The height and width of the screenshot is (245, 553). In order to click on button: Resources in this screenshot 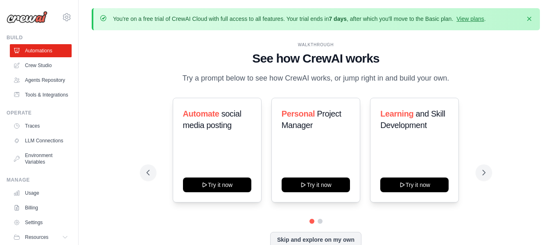, I will do `click(41, 237)`.